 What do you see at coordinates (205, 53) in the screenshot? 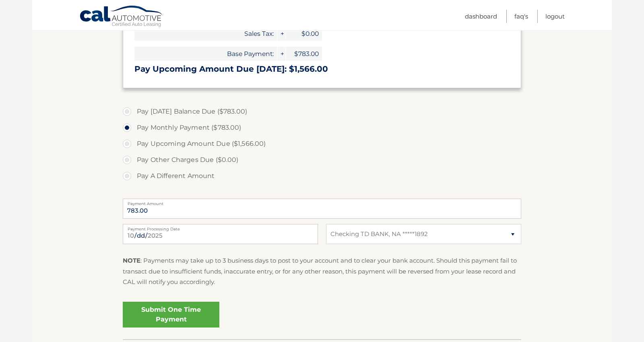
I see `span: Base Payment:` at bounding box center [205, 53].